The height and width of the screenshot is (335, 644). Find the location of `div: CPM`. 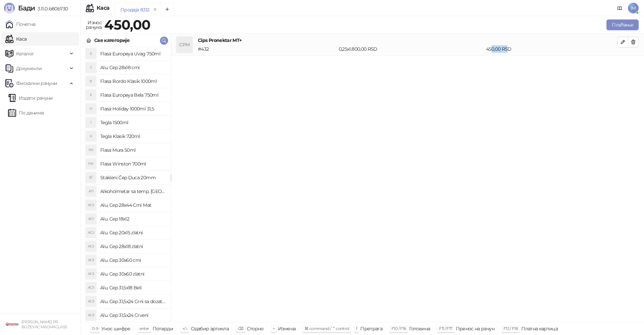

div: CPM is located at coordinates (184, 45).